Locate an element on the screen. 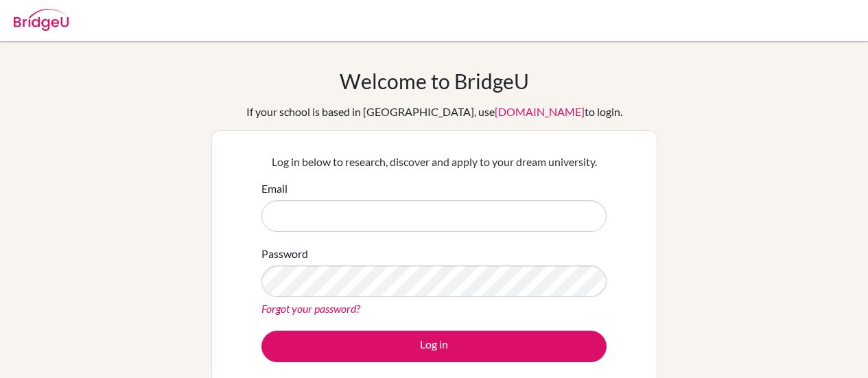 Image resolution: width=868 pixels, height=378 pixels. label: Email is located at coordinates (275, 189).